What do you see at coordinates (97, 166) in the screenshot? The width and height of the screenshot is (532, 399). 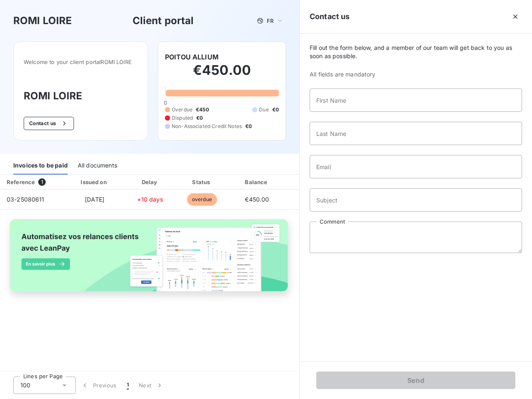 I see `div: All documents` at bounding box center [97, 166].